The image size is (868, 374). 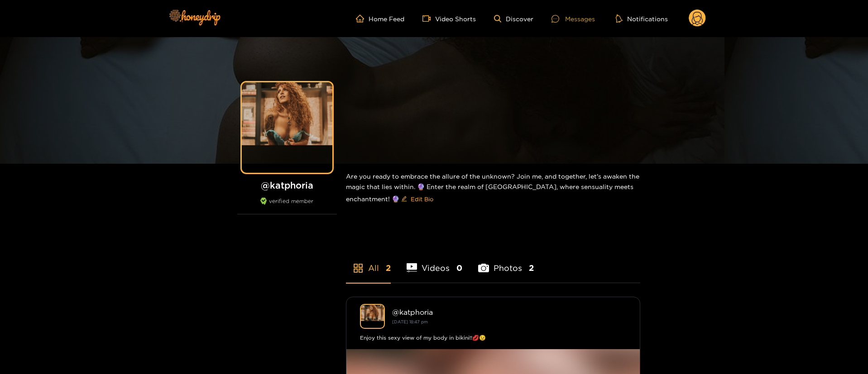 I want to click on span: 0, so click(x=459, y=267).